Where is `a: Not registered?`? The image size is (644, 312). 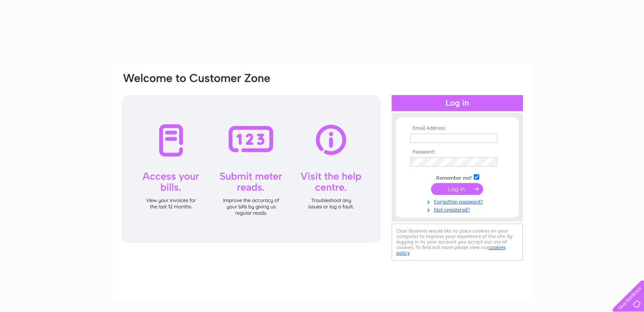 a: Not registered? is located at coordinates (458, 209).